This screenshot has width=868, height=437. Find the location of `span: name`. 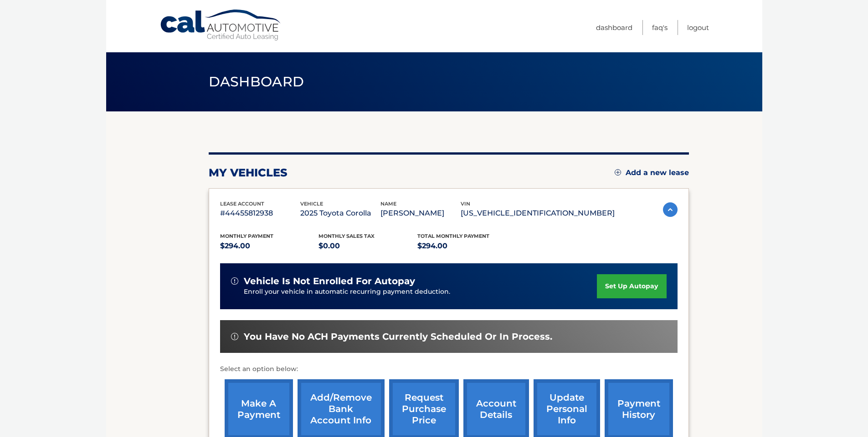

span: name is located at coordinates (389, 204).